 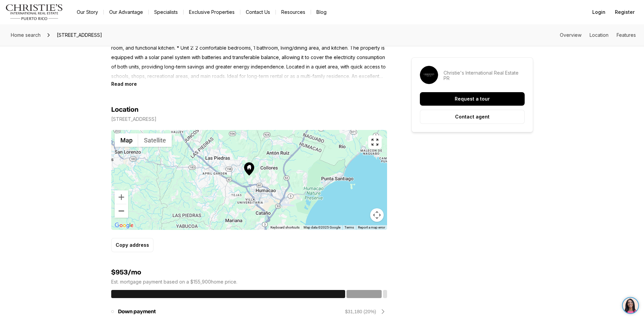 I want to click on button: Show street map, so click(x=127, y=140).